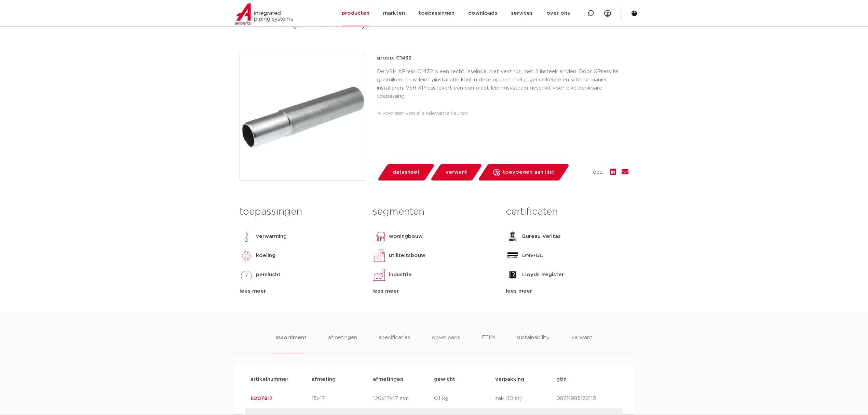 The width and height of the screenshot is (868, 415). Describe the element at coordinates (464, 379) in the screenshot. I see `p: gewicht` at that location.